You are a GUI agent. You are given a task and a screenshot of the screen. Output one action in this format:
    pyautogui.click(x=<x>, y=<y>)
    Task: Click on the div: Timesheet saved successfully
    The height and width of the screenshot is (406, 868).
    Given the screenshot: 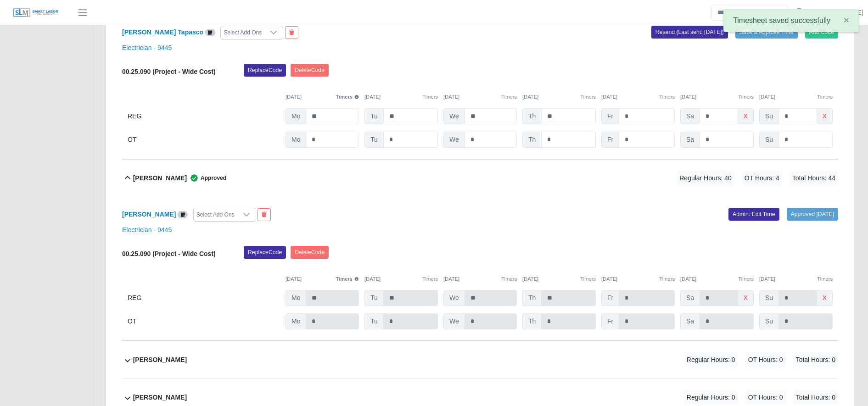 What is the action you would take?
    pyautogui.click(x=791, y=21)
    